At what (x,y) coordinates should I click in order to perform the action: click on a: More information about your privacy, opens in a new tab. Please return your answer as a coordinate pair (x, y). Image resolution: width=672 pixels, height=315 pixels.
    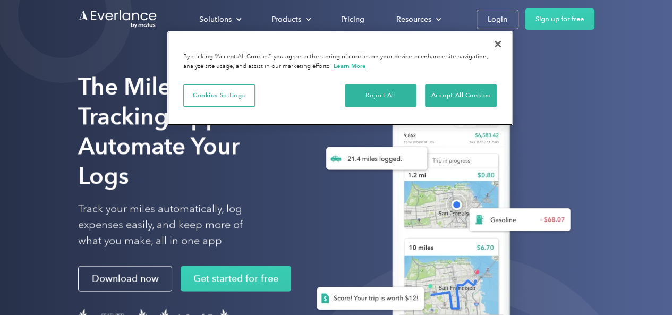
    Looking at the image, I should click on (349, 66).